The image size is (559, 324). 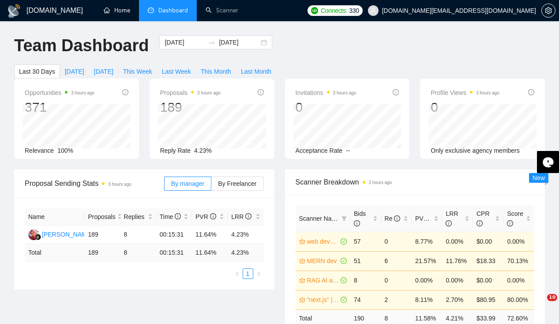 I want to click on button: This Week, so click(x=138, y=71).